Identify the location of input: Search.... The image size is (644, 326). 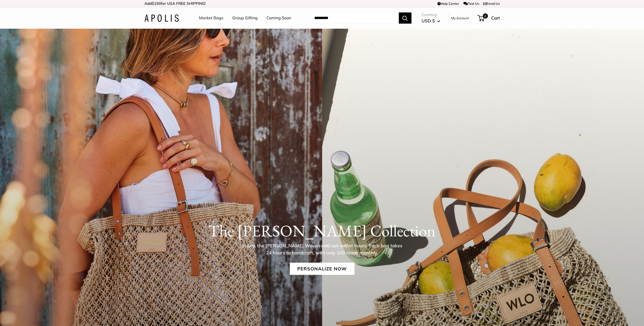
(354, 18).